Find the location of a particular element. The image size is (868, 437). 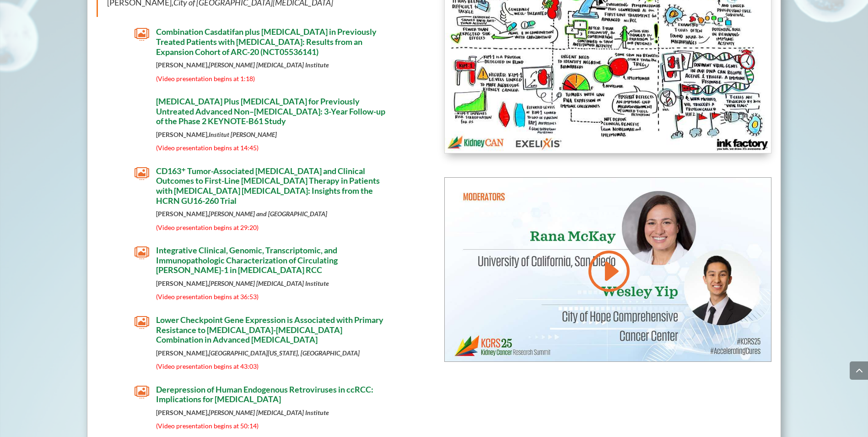

span: (Video presentation begins at 50:14) is located at coordinates (207, 425).